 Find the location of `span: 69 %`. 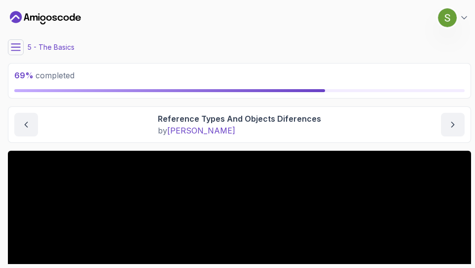

span: 69 % is located at coordinates (24, 75).